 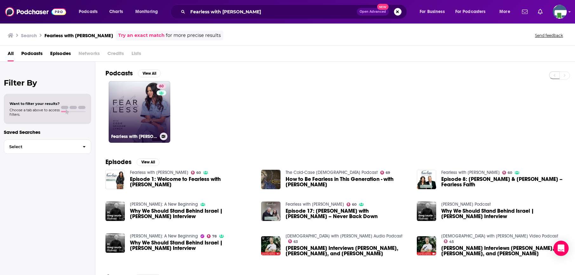 What do you see at coordinates (193, 35) in the screenshot?
I see `span: for more precise results` at bounding box center [193, 35].